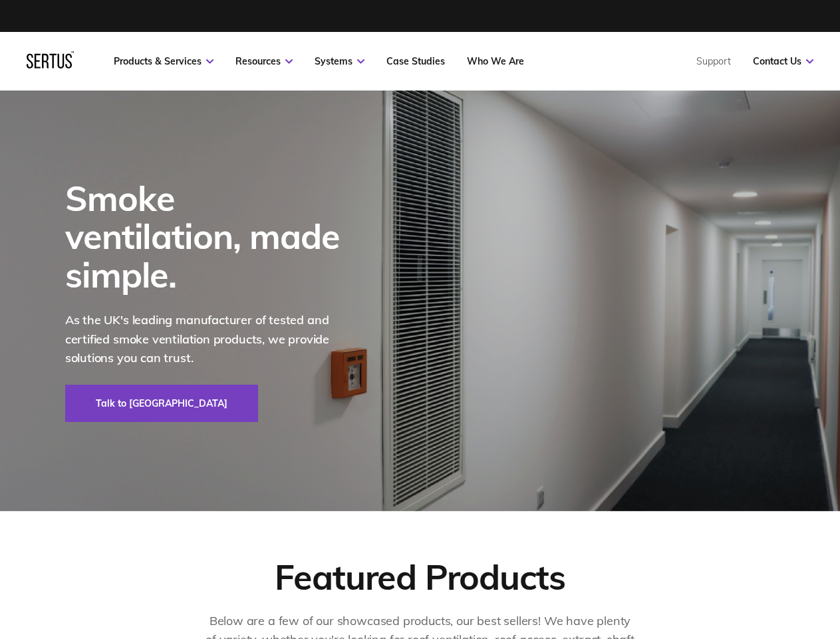 This screenshot has height=639, width=840. Describe the element at coordinates (420, 576) in the screenshot. I see `div: Featured Products` at that location.